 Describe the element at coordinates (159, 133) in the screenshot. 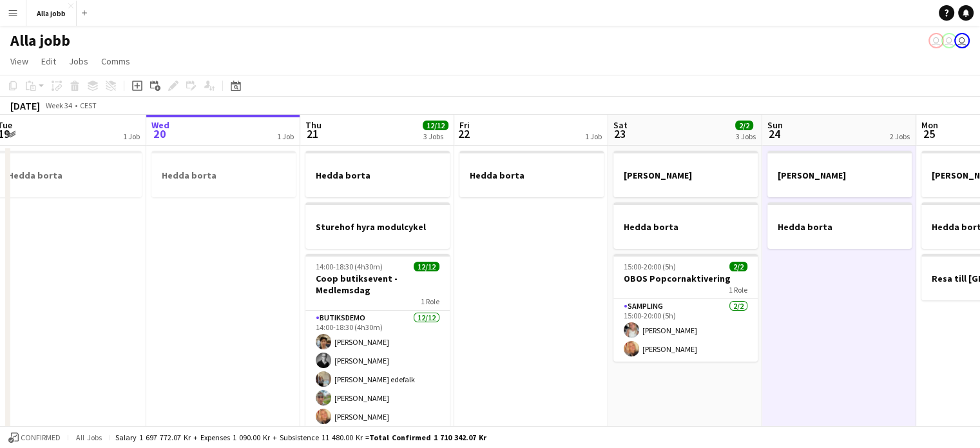

I see `span: 20` at that location.